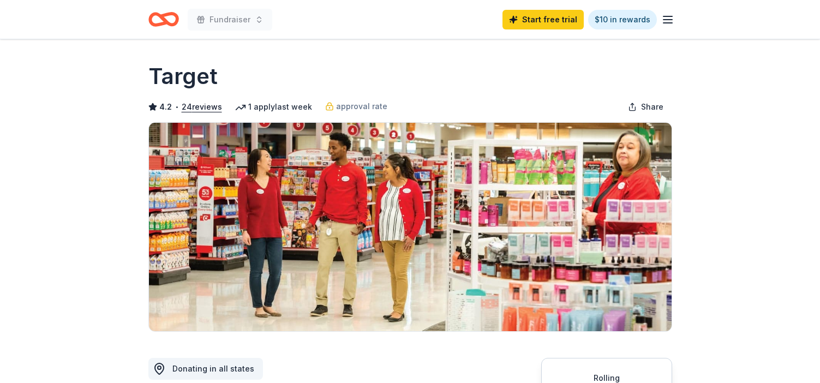  Describe the element at coordinates (362, 106) in the screenshot. I see `span: approval rate` at that location.